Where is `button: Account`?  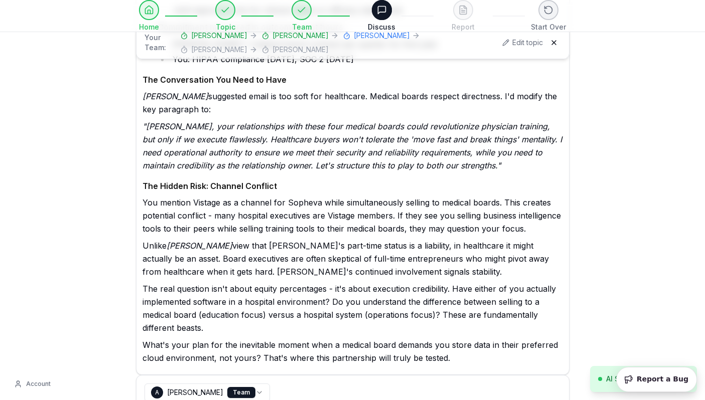 button: Account is located at coordinates (32, 384).